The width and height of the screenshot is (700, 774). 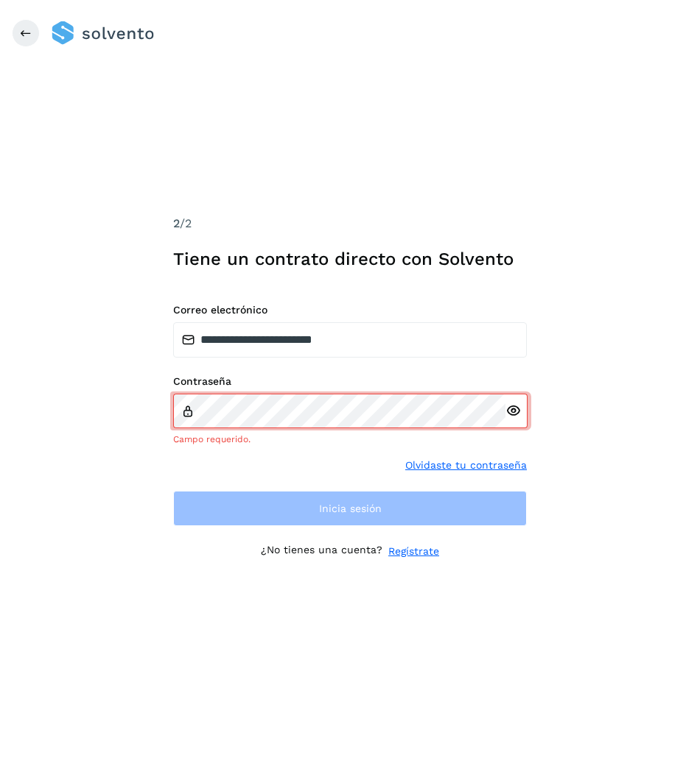 What do you see at coordinates (350, 440) in the screenshot?
I see `div: Campo requerido.` at bounding box center [350, 440].